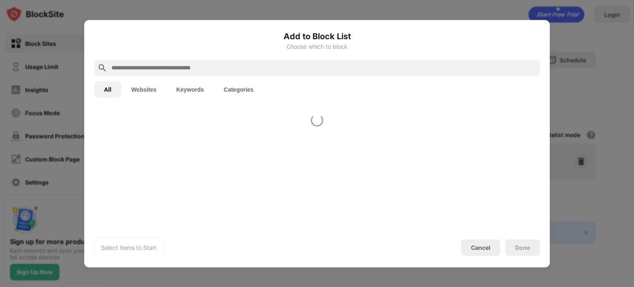  Describe the element at coordinates (239, 89) in the screenshot. I see `button: Categories` at that location.